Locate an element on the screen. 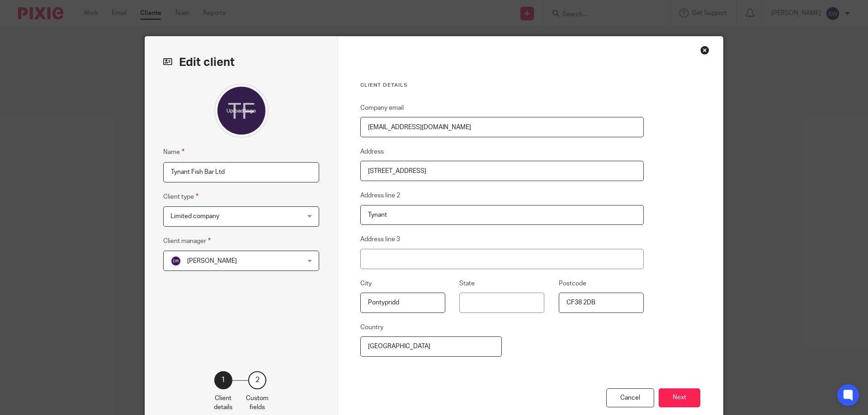 The image size is (868, 415). div: 1 is located at coordinates (223, 380).